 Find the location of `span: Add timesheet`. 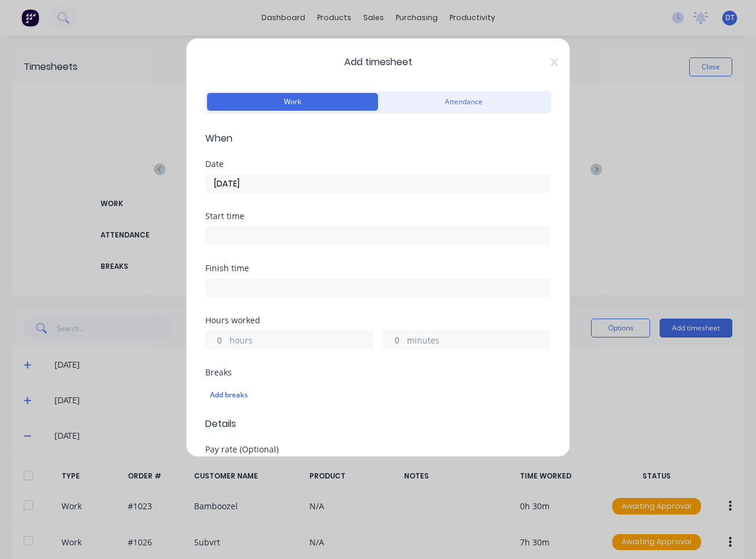

span: Add timesheet is located at coordinates (378, 62).